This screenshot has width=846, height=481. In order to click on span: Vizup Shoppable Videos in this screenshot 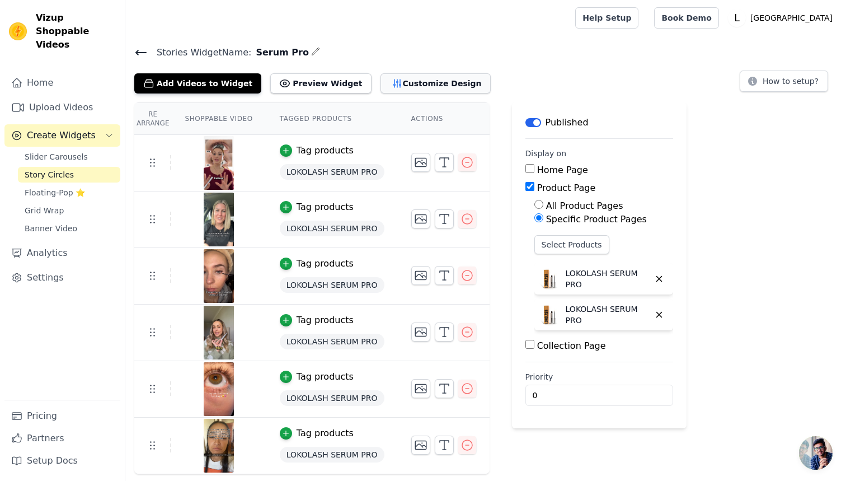, I will do `click(76, 31)`.